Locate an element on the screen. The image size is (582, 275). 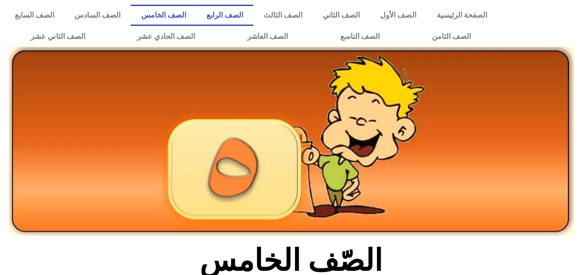
a: الصف الرابع is located at coordinates (224, 15).